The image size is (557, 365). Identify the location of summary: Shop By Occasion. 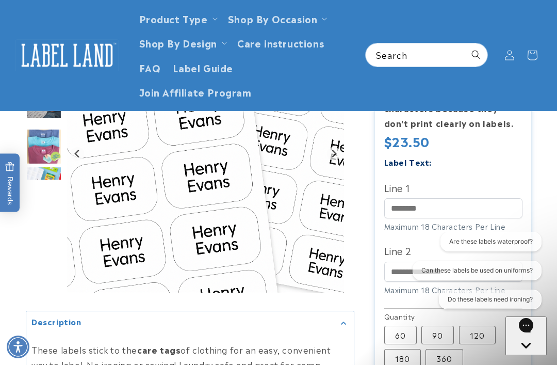
(276, 18).